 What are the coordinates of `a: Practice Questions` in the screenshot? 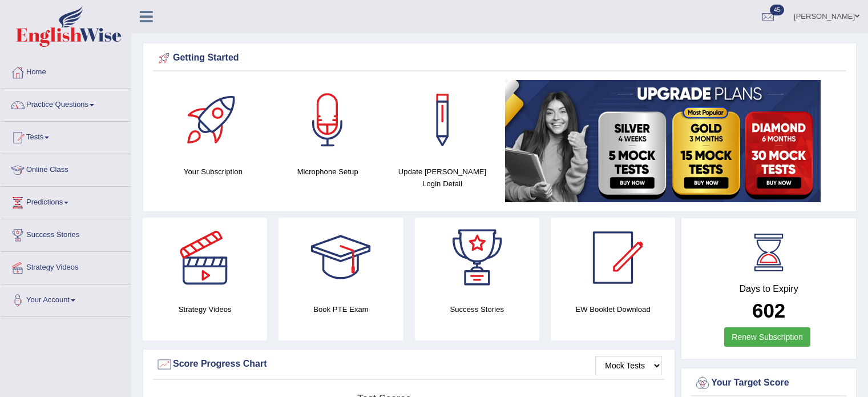 It's located at (66, 104).